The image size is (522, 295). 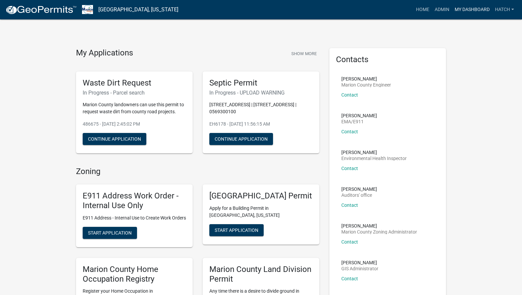 What do you see at coordinates (442, 10) in the screenshot?
I see `a: Admin` at bounding box center [442, 10].